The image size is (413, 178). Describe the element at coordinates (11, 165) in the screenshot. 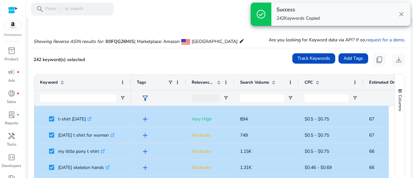

I see `p: Developers` at that location.